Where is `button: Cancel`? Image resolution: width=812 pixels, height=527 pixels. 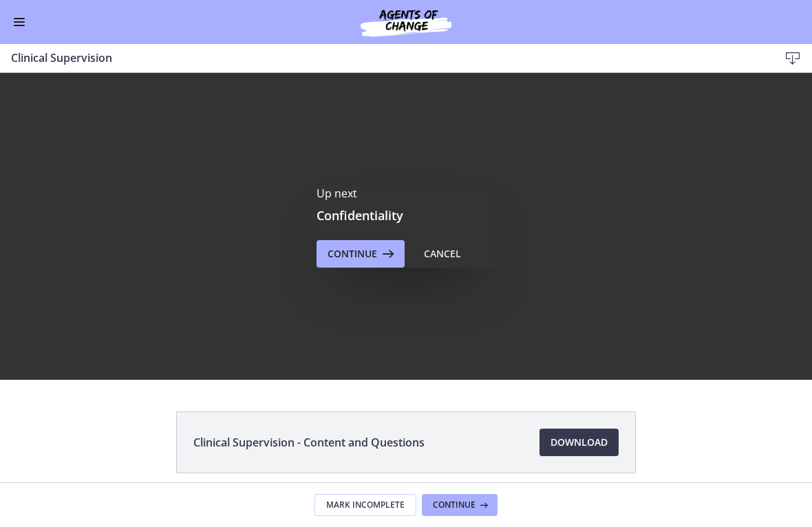
button: Cancel is located at coordinates (442, 254).